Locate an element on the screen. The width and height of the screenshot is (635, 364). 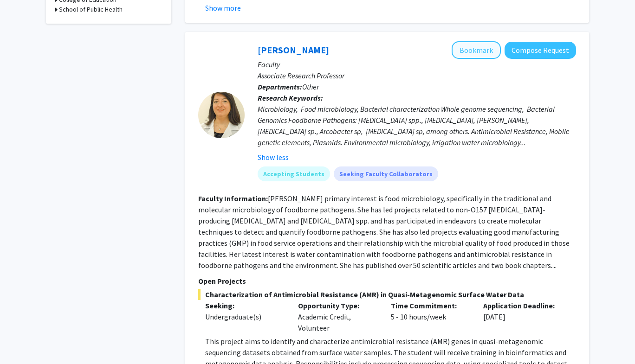
div: Microbiology, Food microbiology, Bacterial characterization Whole genome sequencing, Bacterial Ge... is located at coordinates (417, 126).